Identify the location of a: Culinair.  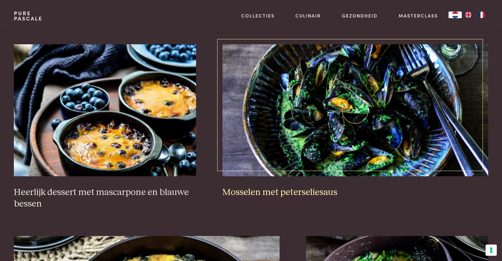
(308, 15).